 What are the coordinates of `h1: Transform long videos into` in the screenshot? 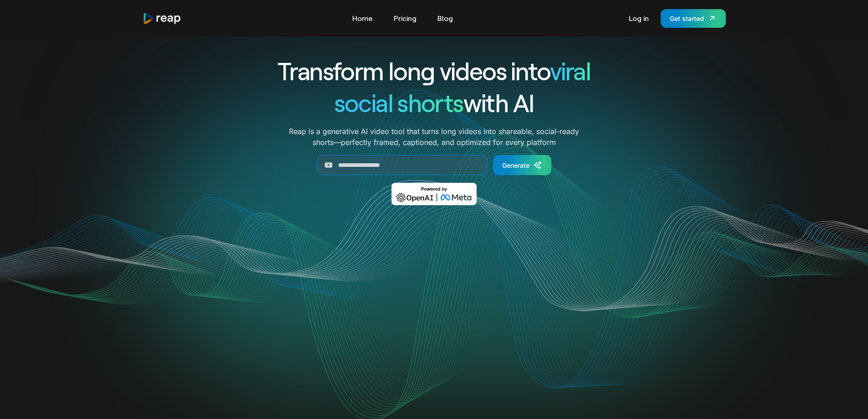 It's located at (434, 71).